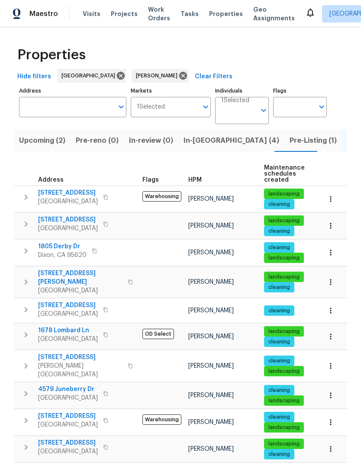  I want to click on span: Address, so click(51, 180).